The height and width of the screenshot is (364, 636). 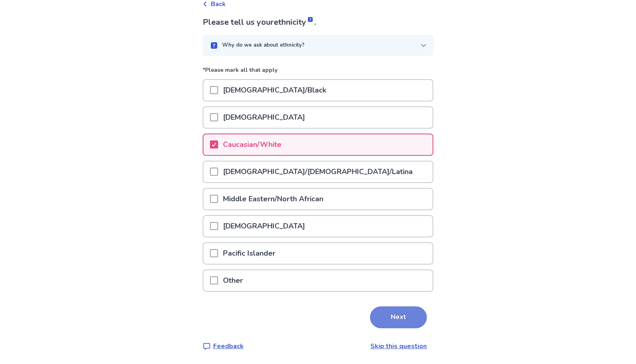 I want to click on p: Caucasian/White, so click(x=252, y=144).